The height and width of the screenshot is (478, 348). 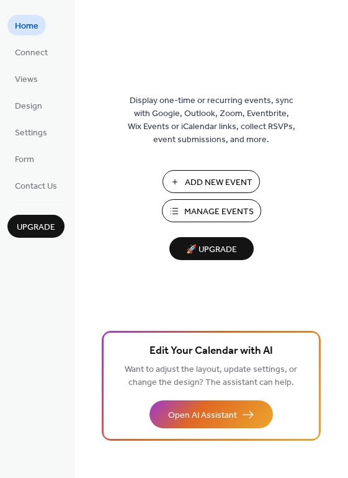 What do you see at coordinates (219, 212) in the screenshot?
I see `span: Manage Events` at bounding box center [219, 212].